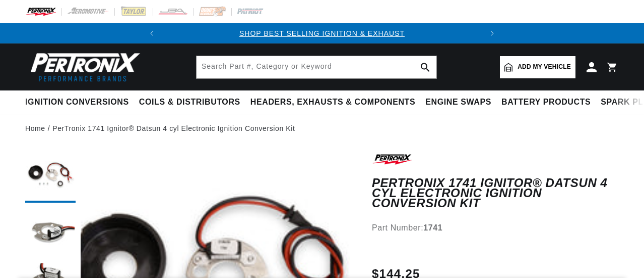  What do you see at coordinates (50, 233) in the screenshot?
I see `button: Load image 2 in gallery view` at bounding box center [50, 233].